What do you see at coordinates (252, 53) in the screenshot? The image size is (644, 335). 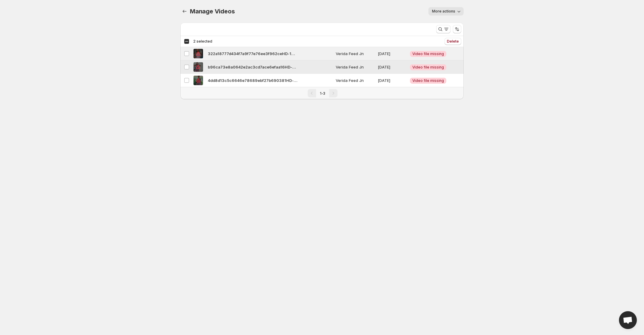 I see `span: 322a18777d434f7a9f77e76ee3f962ceHD-1080p-72Mbps-50680792` at bounding box center [252, 53].